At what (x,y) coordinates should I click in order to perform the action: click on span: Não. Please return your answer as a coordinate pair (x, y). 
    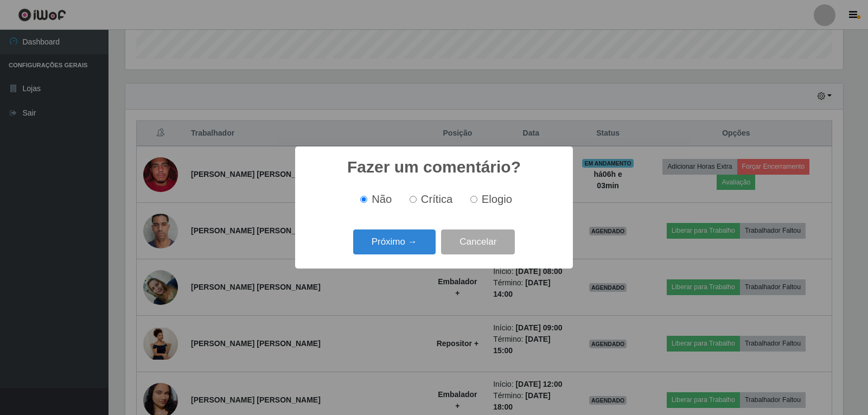
    Looking at the image, I should click on (381, 199).